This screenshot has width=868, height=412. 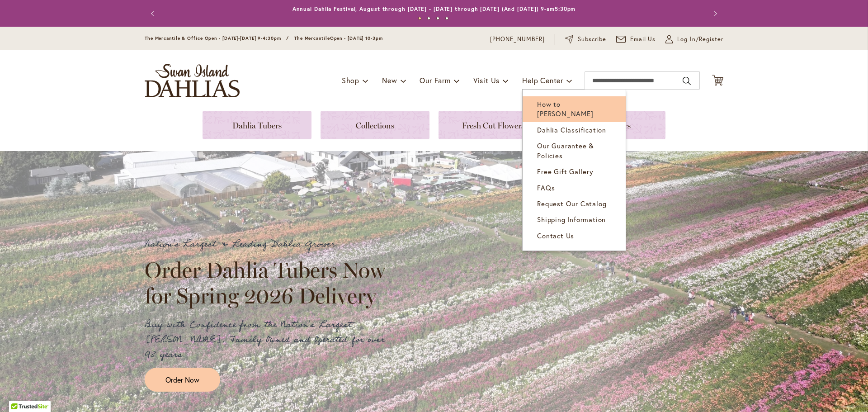 I want to click on button: 3 of 4, so click(x=438, y=18).